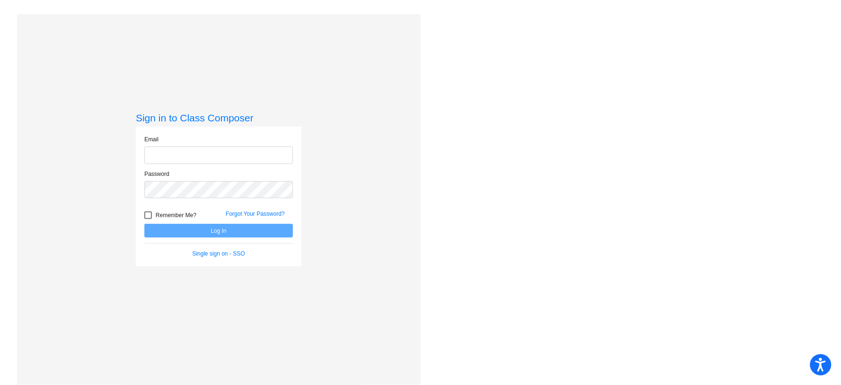  I want to click on span: Remember Me?, so click(176, 215).